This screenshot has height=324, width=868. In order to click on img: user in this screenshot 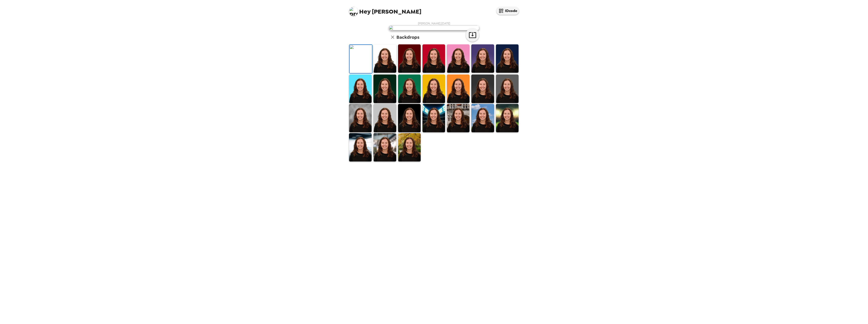, I will do `click(434, 28)`.